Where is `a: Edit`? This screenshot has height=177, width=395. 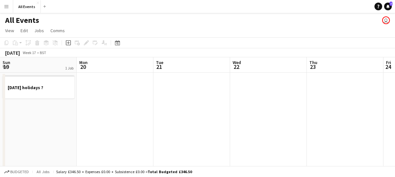 a: Edit is located at coordinates (24, 30).